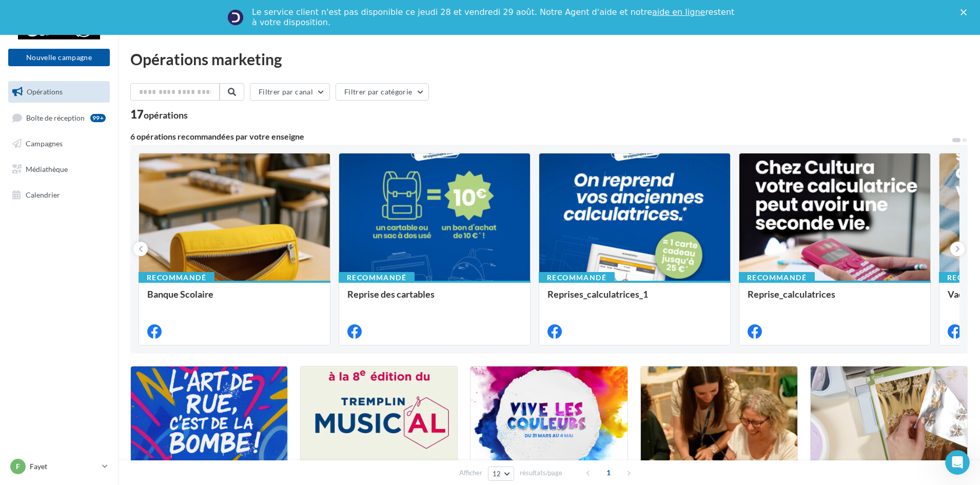  I want to click on a: F Fayet, so click(59, 466).